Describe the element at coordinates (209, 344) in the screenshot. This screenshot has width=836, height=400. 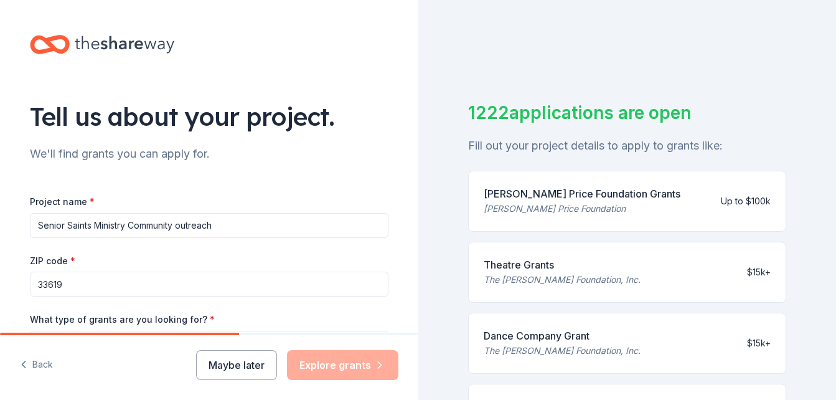
I see `button: Select` at that location.